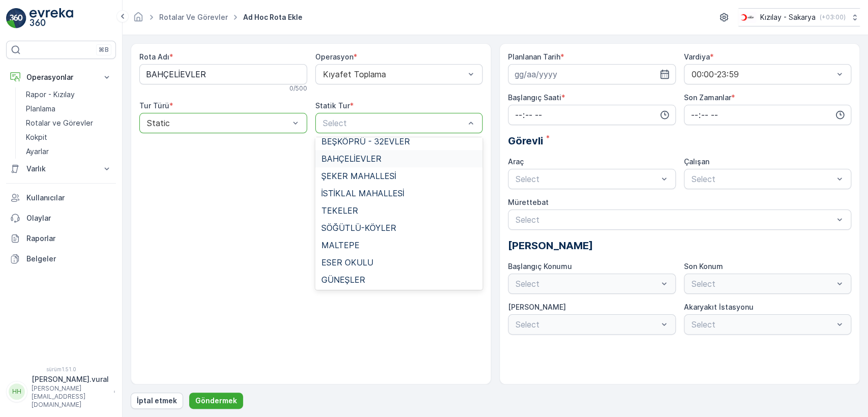 Image resolution: width=868 pixels, height=417 pixels. Describe the element at coordinates (61, 198) in the screenshot. I see `a: Kullanıcılar` at that location.